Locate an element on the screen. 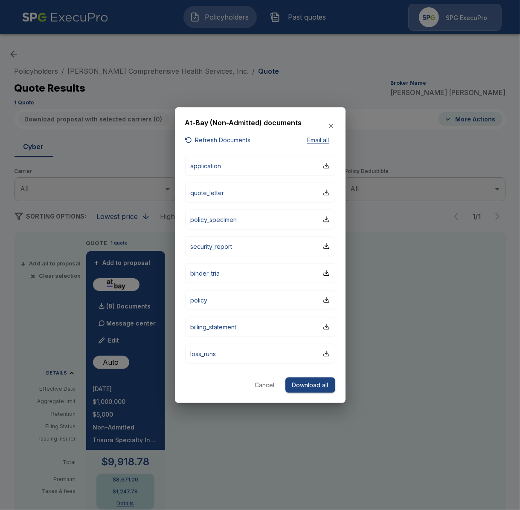  p: billing_statement is located at coordinates (214, 326).